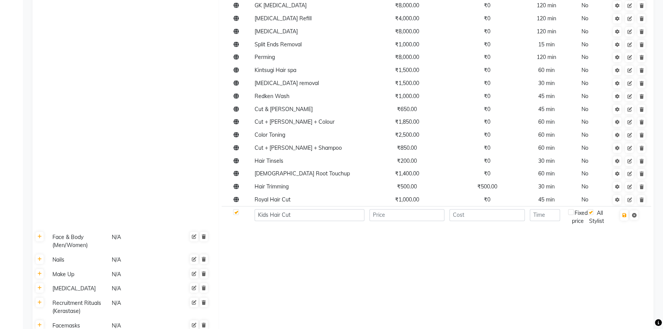 This screenshot has height=329, width=663. I want to click on input: Service, so click(309, 215).